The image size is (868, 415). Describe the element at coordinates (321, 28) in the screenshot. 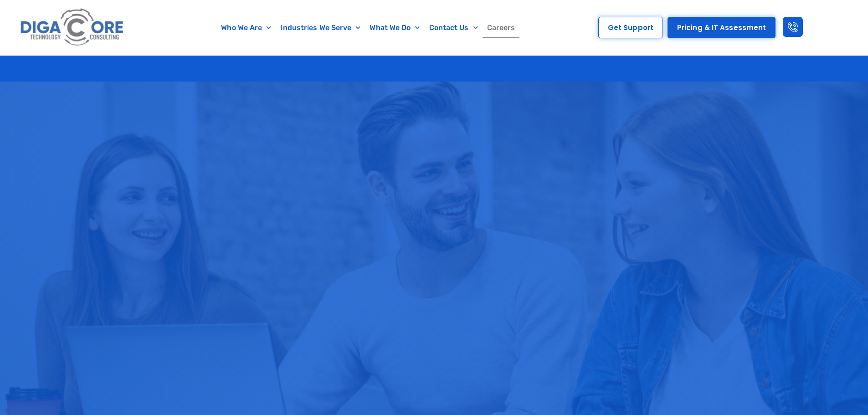

I see `a: Industries We Serve` at that location.